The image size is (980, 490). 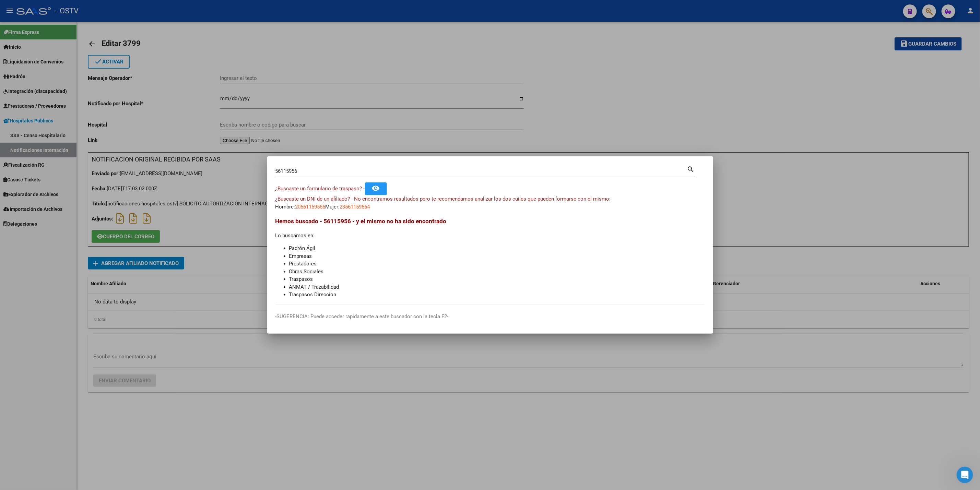 I want to click on li: Traspasos, so click(x=497, y=279).